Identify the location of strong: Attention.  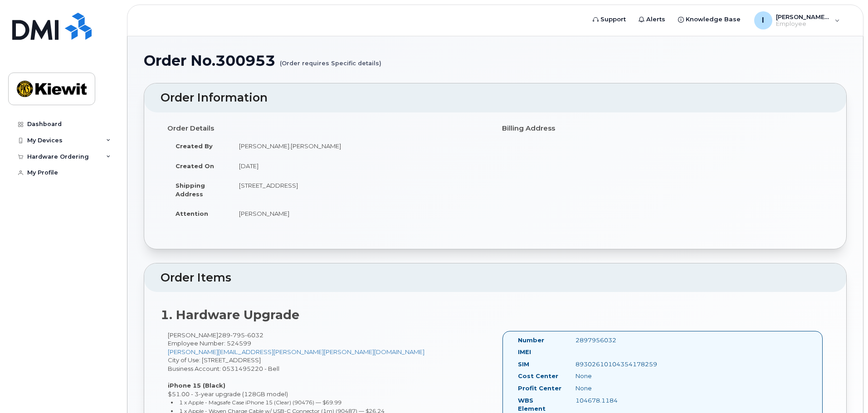
(192, 213).